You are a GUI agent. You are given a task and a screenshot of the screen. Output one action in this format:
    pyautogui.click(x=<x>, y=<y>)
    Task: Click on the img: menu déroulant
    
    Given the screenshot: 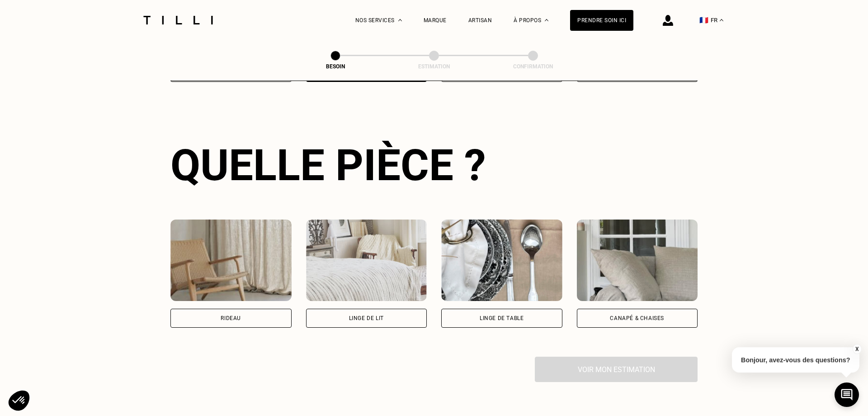 What is the action you would take?
    pyautogui.click(x=722, y=20)
    